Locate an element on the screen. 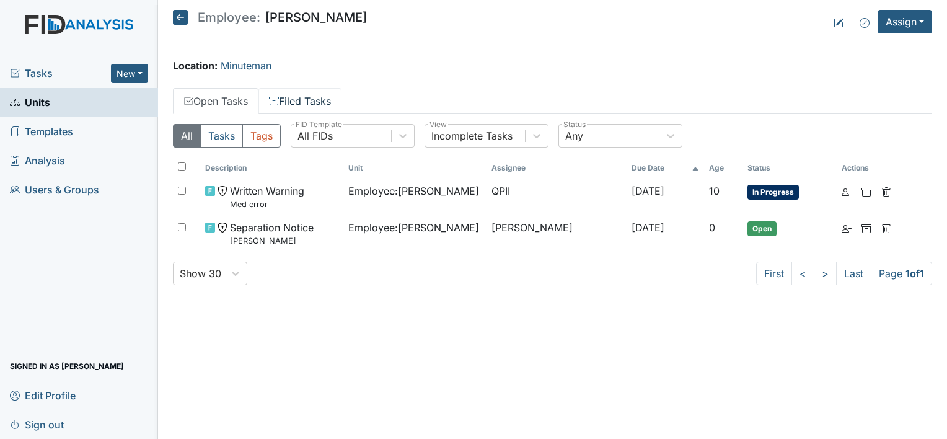 This screenshot has width=947, height=439. strong: 1 of 1 is located at coordinates (914, 273).